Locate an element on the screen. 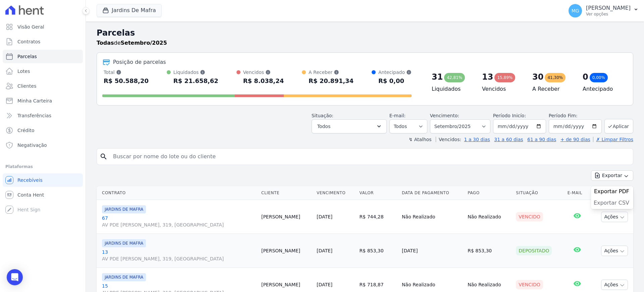  label: Período Inicío: is located at coordinates (509, 115).